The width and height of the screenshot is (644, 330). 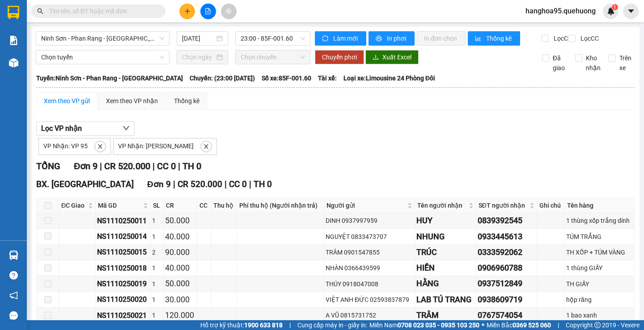 I want to click on div: TRÂM 0901547855, so click(x=369, y=253).